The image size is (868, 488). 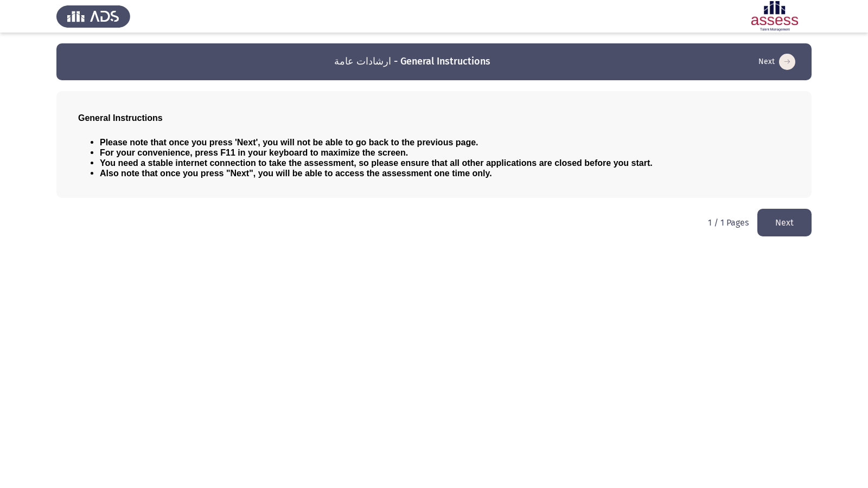 What do you see at coordinates (120, 118) in the screenshot?
I see `span: General Instructions` at bounding box center [120, 118].